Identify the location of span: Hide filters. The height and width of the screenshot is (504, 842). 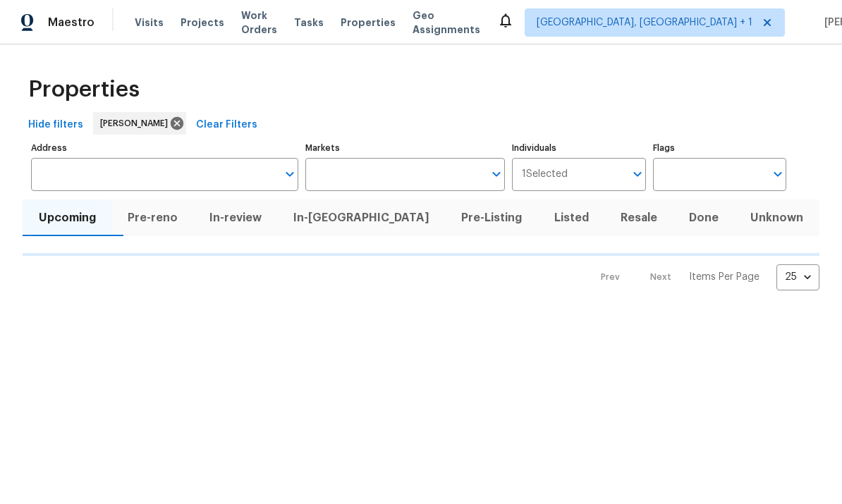
(56, 125).